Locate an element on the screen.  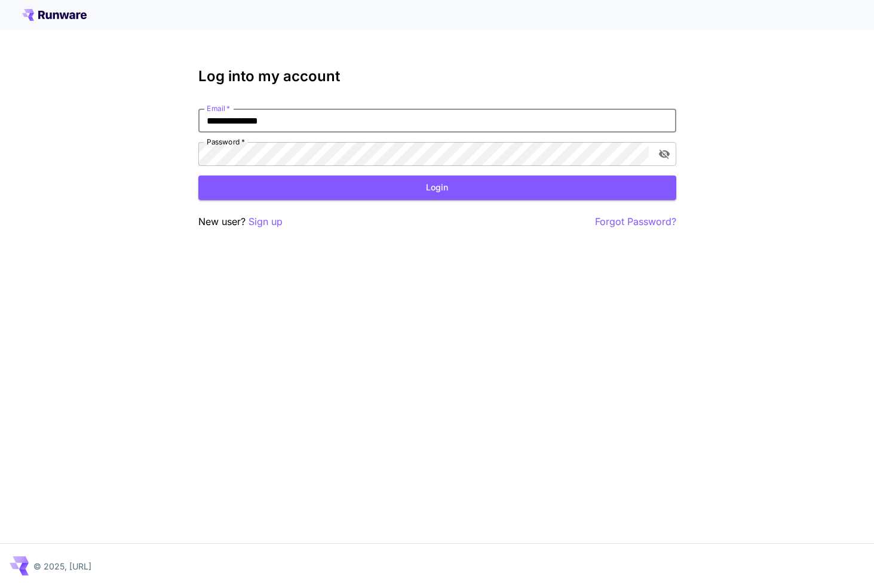
button: Forgot Password? is located at coordinates (635, 221).